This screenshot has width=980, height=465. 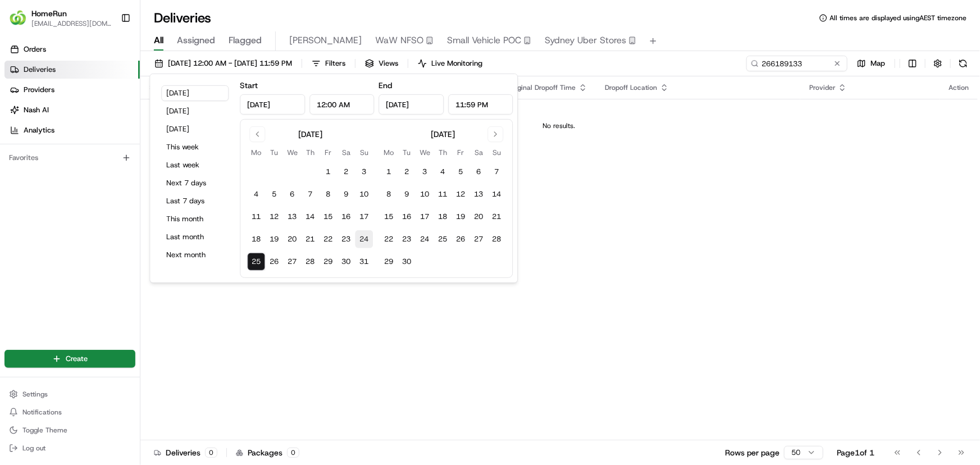 I want to click on button: Filters, so click(x=328, y=64).